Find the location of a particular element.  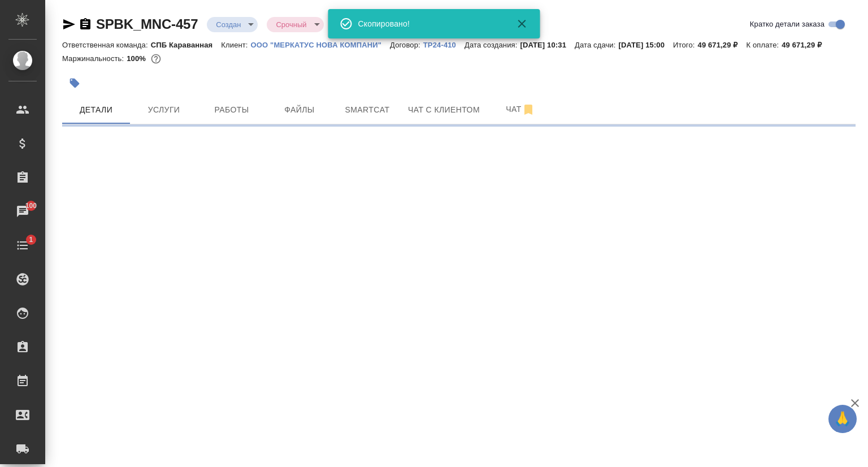

span: Работы is located at coordinates (231, 110).